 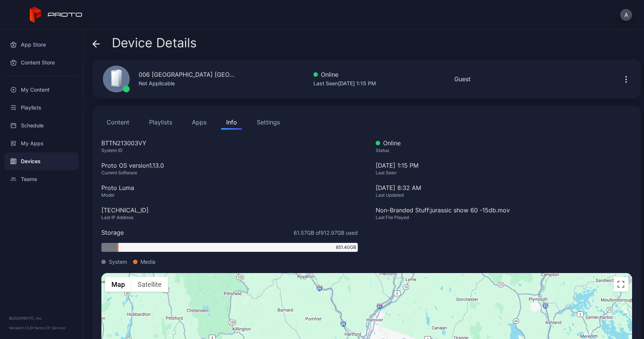 What do you see at coordinates (346, 247) in the screenshot?
I see `span: 851.40 GB` at bounding box center [346, 247].